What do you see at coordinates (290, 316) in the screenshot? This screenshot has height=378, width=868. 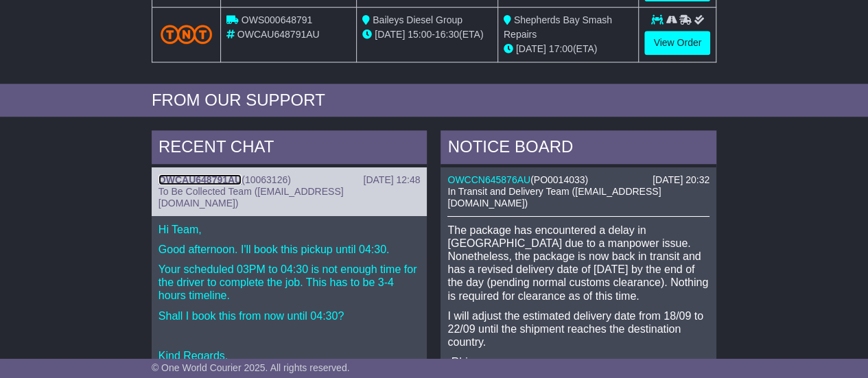 I see `p: Shall I book this from now until 04:30?` at bounding box center [290, 316].